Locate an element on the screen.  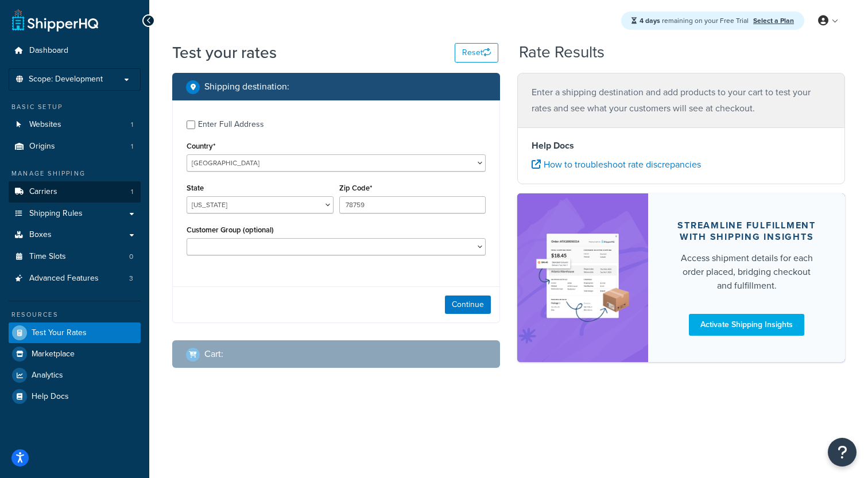
h1: Test your rates is located at coordinates (224, 53).